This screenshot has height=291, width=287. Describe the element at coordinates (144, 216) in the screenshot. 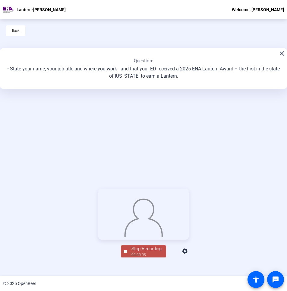

I see `img: overlay` at that location.